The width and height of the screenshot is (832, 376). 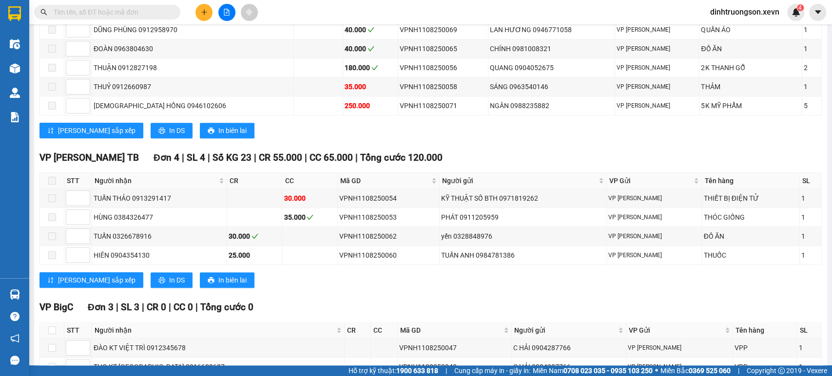 What do you see at coordinates (401, 157) in the screenshot?
I see `span: Tổng cước 120.000` at bounding box center [401, 157].